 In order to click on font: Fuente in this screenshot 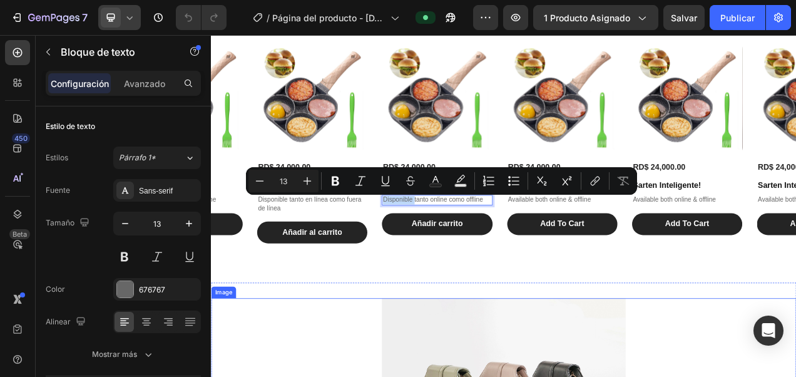, I will do `click(58, 190)`.